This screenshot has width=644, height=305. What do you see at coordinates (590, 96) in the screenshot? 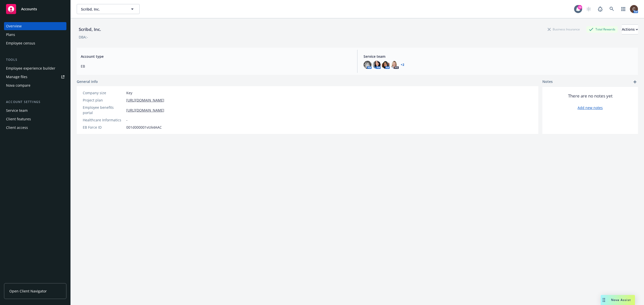
I see `span: There are no notes yet` at bounding box center [590, 96].